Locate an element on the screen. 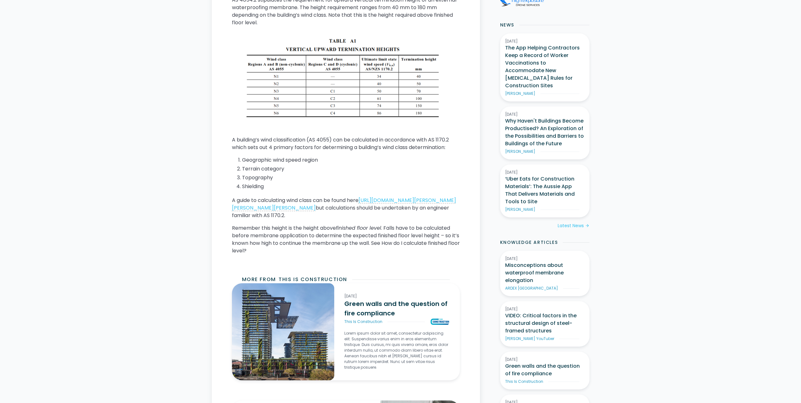 The image size is (801, 403). em: finished floor level is located at coordinates (359, 228).